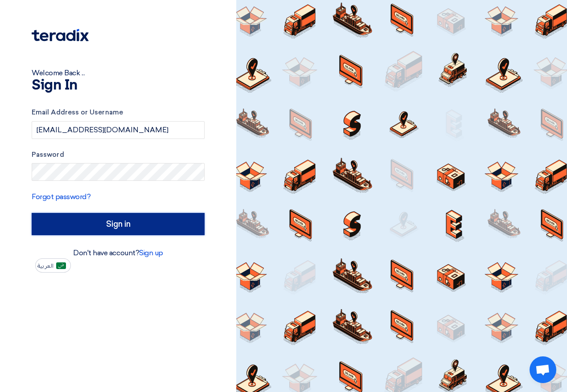  Describe the element at coordinates (118, 155) in the screenshot. I see `label: Password` at that location.